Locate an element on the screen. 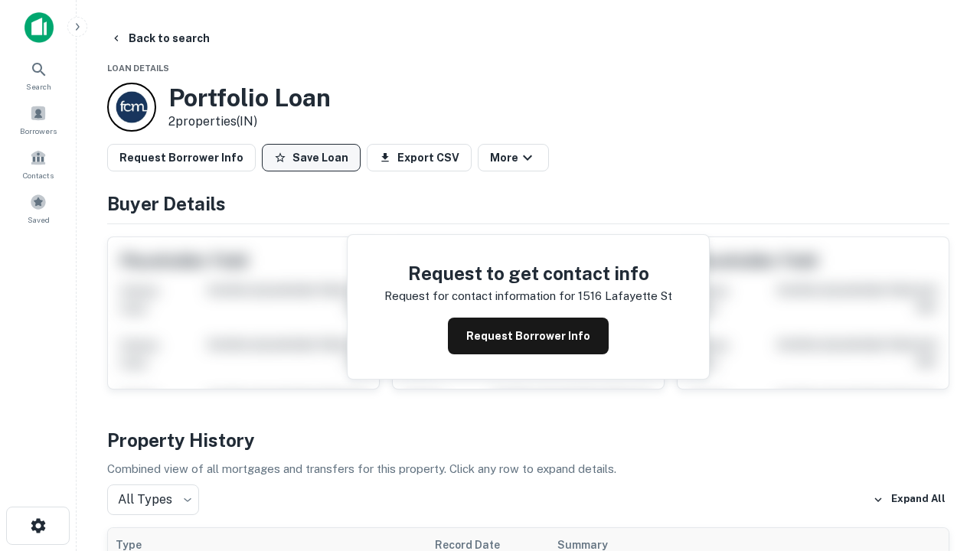 The width and height of the screenshot is (980, 551). div: All Types is located at coordinates (153, 500).